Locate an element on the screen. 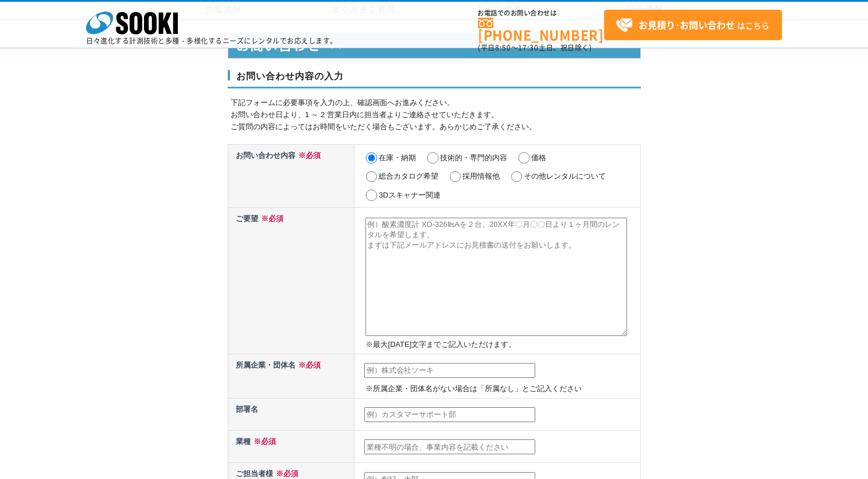 The height and width of the screenshot is (479, 868). label: 価格 is located at coordinates (539, 157).